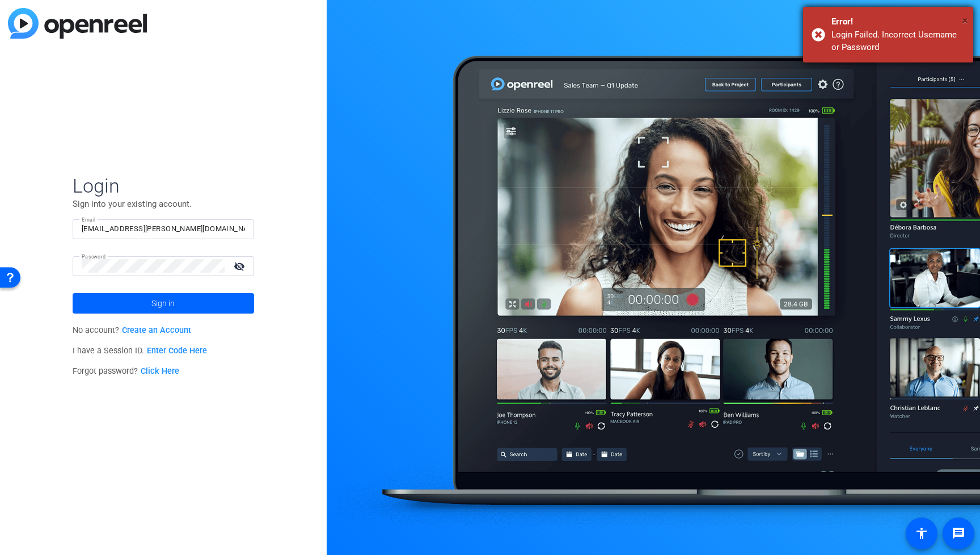  What do you see at coordinates (157, 329) in the screenshot?
I see `a: Create an Account` at bounding box center [157, 329].